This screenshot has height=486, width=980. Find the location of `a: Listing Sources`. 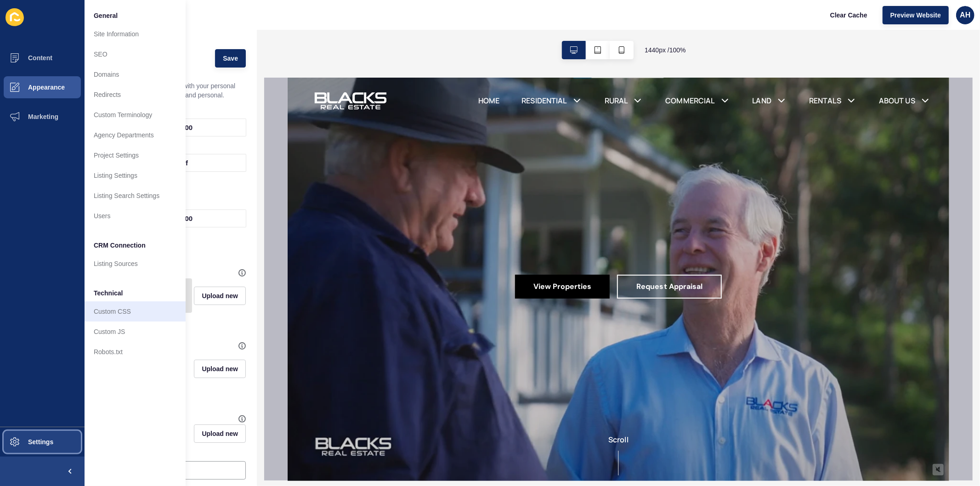

a: Listing Sources is located at coordinates (135, 263).